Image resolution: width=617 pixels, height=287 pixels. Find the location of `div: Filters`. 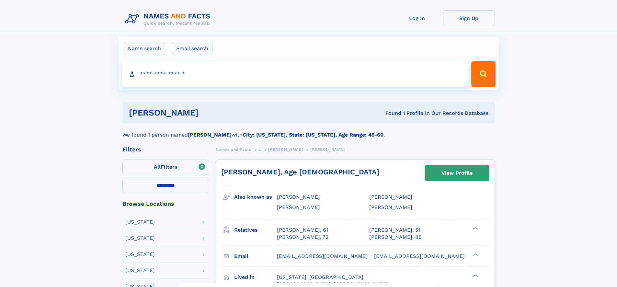

div: Filters is located at coordinates (166, 150).